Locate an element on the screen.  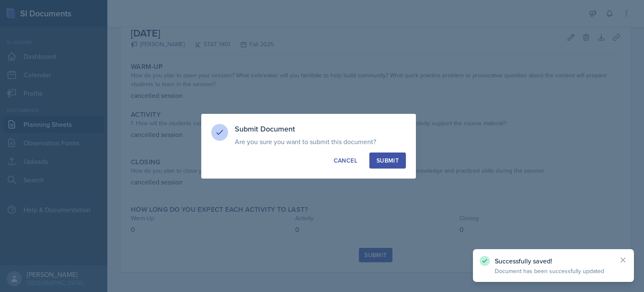
button: Submit is located at coordinates (387, 160).